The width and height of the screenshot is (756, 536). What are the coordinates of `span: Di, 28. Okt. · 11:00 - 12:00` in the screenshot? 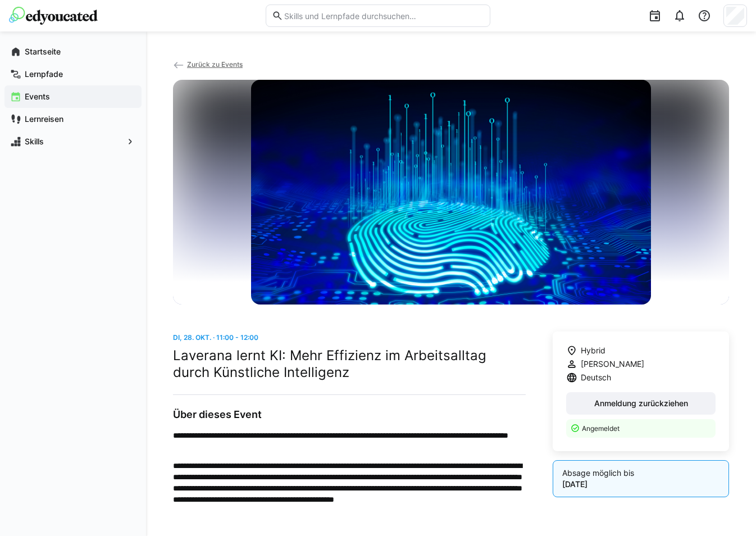 It's located at (216, 337).